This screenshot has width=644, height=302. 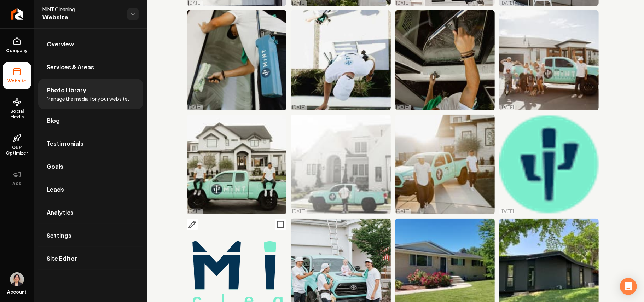 I want to click on a: Goals, so click(x=91, y=167).